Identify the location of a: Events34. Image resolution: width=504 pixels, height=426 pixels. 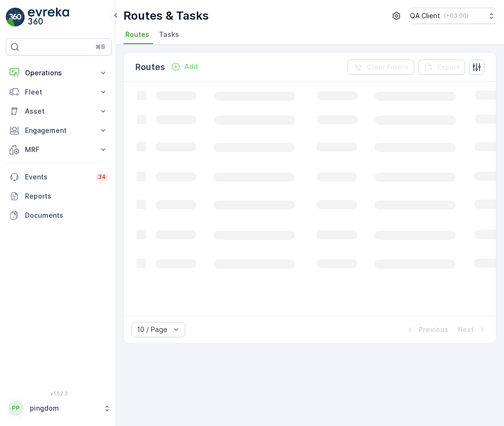
(59, 177).